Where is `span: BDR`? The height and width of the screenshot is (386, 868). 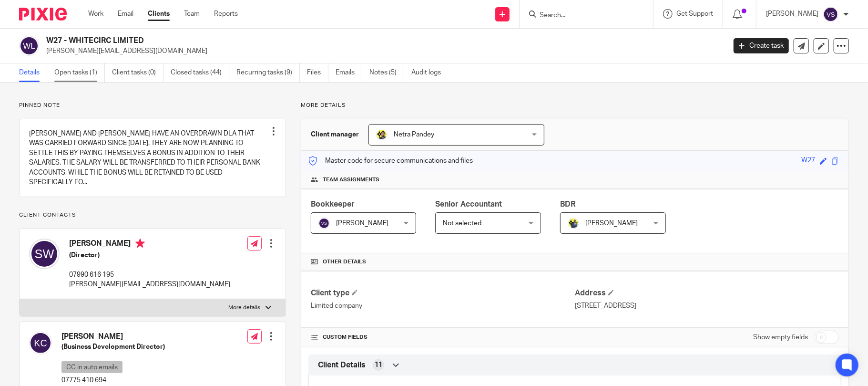
span: BDR is located at coordinates (568, 205).